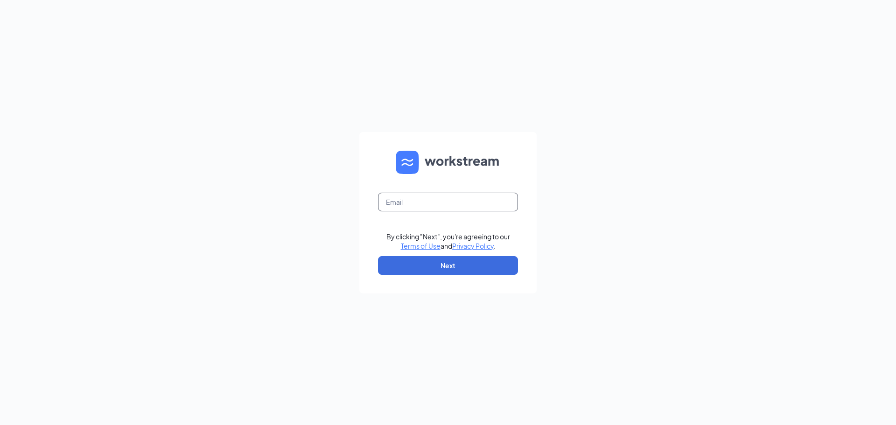 The image size is (896, 425). What do you see at coordinates (420, 246) in the screenshot?
I see `a: Terms of Use` at bounding box center [420, 246].